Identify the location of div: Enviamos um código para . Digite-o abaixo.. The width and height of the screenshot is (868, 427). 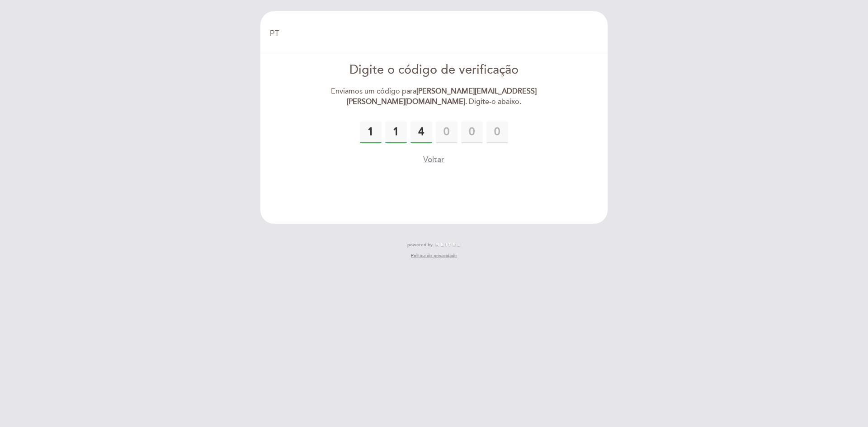
(434, 97).